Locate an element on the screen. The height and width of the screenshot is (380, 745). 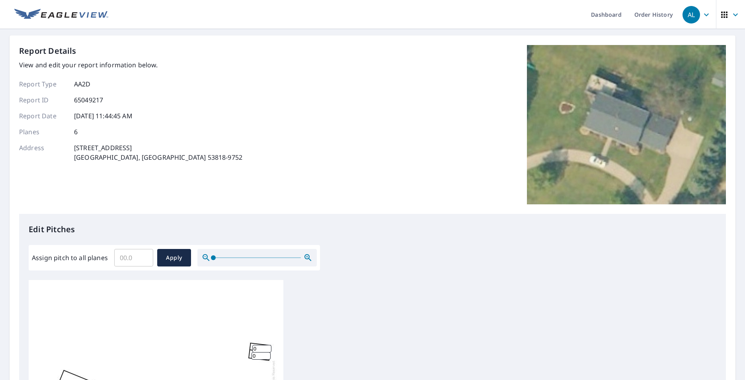
label: Assign pitch to all planes is located at coordinates (70, 258).